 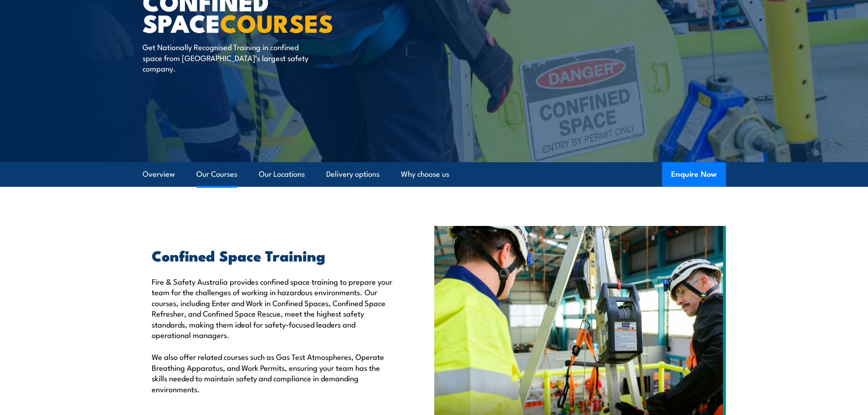 What do you see at coordinates (217, 174) in the screenshot?
I see `a: Our Courses` at bounding box center [217, 174].